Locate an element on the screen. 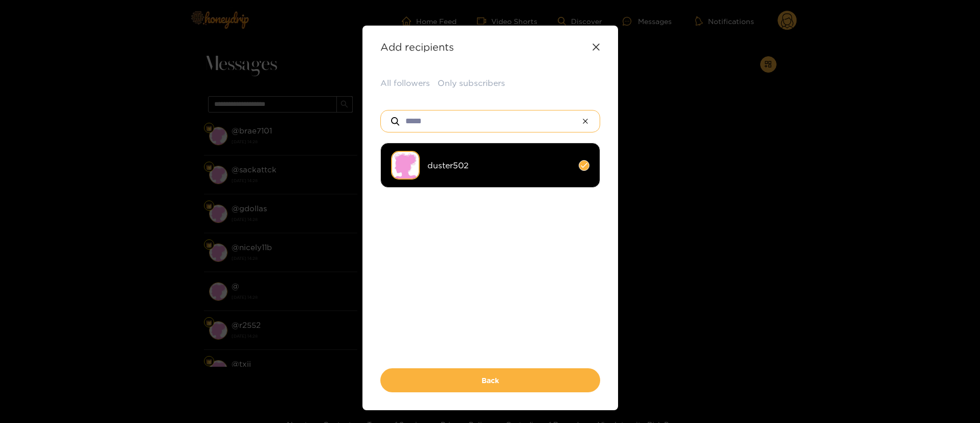 This screenshot has height=423, width=980. span: duster502 is located at coordinates (499, 165).